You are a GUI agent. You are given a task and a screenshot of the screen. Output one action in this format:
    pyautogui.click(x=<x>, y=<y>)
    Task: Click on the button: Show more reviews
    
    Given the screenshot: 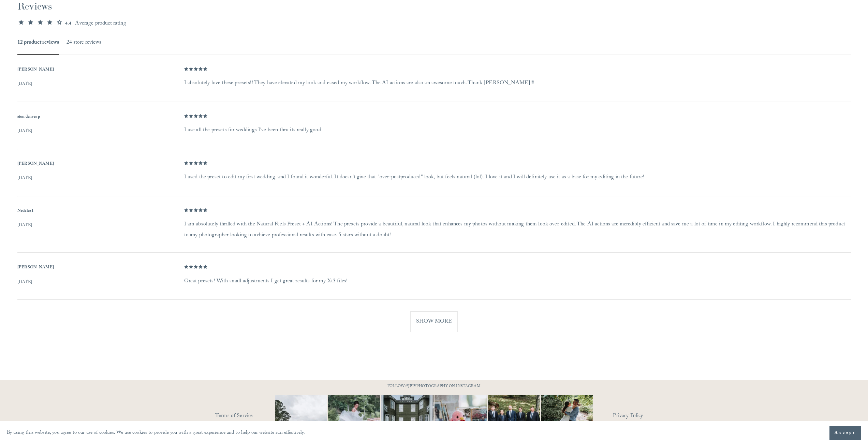 What is the action you would take?
    pyautogui.click(x=434, y=322)
    